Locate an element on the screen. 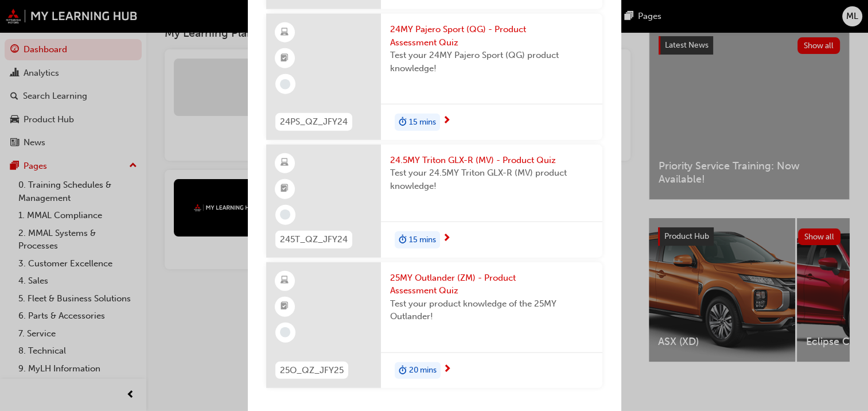 This screenshot has height=411, width=868. span: 24MY Pajero Sport (QG) - Product Assessment Quiz is located at coordinates (491, 35).